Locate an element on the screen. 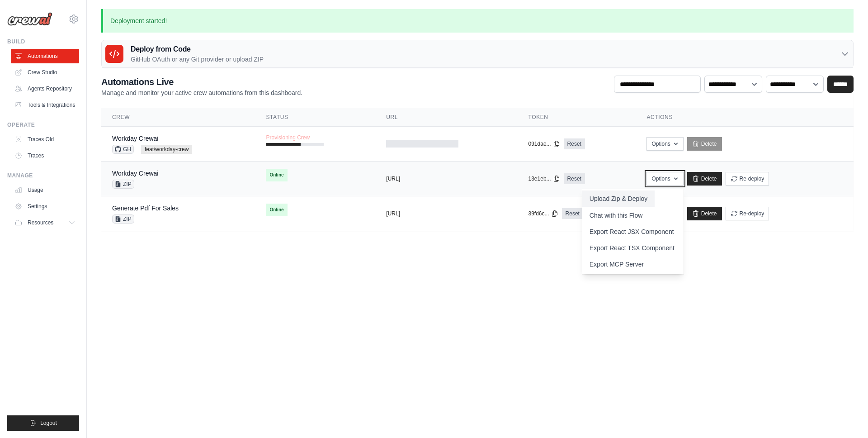  span: feat/workday-crew is located at coordinates (166, 149).